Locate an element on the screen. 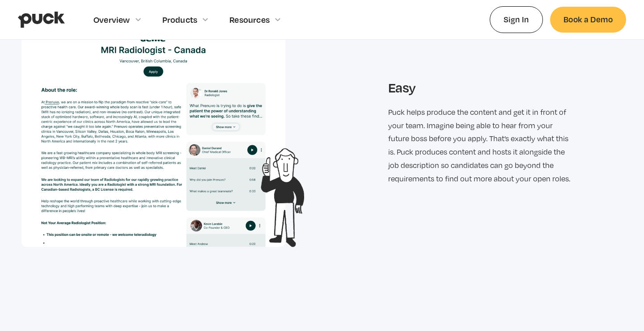  a: Book a Demo is located at coordinates (588, 19).